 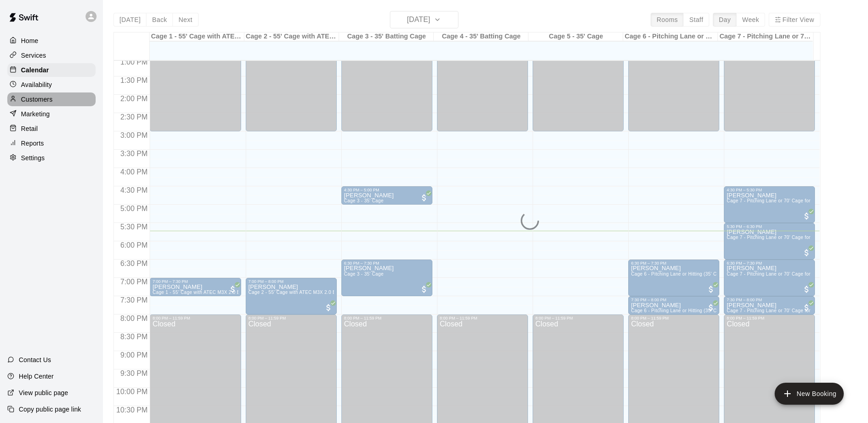 I want to click on span: Cage 2 - 55' Cage with ATEC M3X 2.0 Baseball Pitching Machine and ATEC M1J Softball Pitching Mach..., so click(x=390, y=292).